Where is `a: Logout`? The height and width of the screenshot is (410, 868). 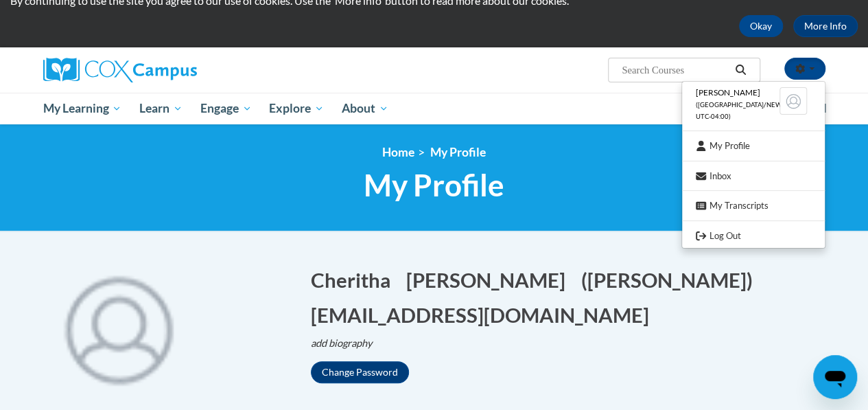 a: Logout is located at coordinates (753, 236).